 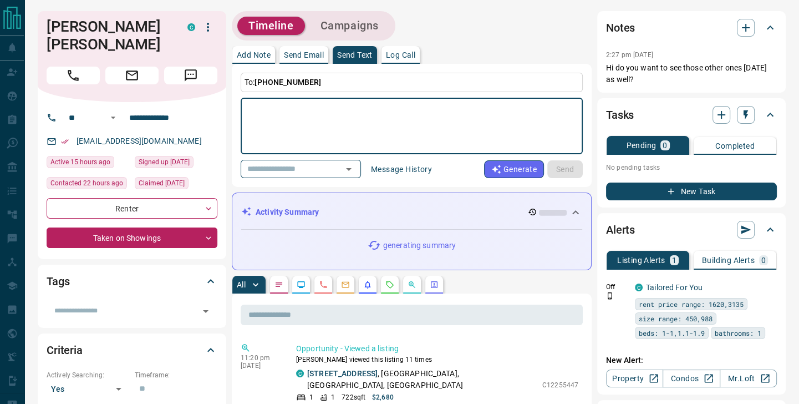 I want to click on svg: Listing Alerts, so click(x=368, y=285).